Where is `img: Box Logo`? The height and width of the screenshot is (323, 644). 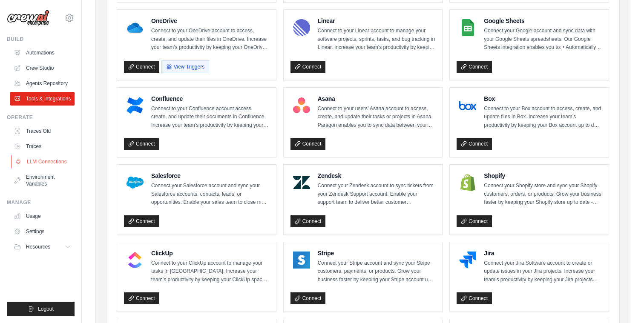 img: Box Logo is located at coordinates (467, 105).